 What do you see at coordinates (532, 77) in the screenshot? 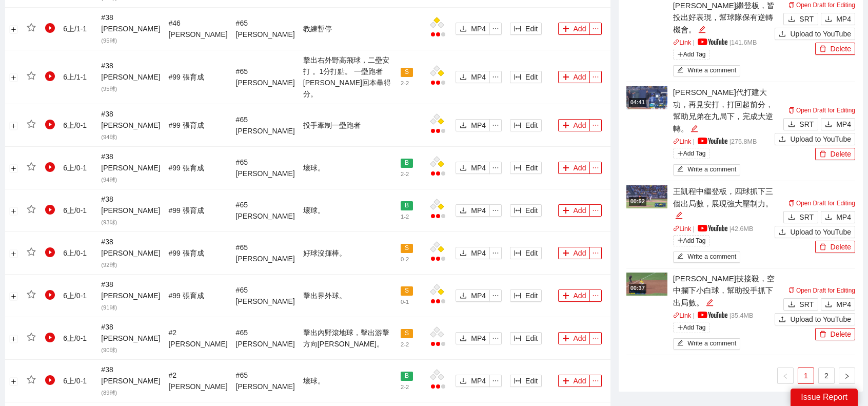
I see `span: Edit` at bounding box center [532, 77].